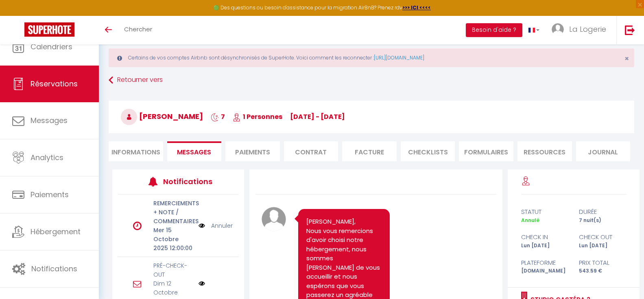 The width and height of the screenshot is (644, 299). I want to click on button: Besoin d'aide ?, so click(494, 30).